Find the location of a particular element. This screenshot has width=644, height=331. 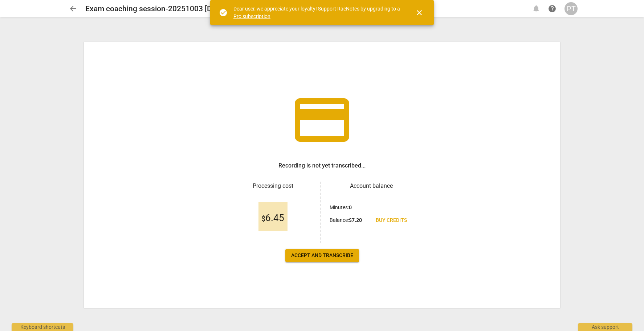

button: Accept and transcribe is located at coordinates (322, 256).